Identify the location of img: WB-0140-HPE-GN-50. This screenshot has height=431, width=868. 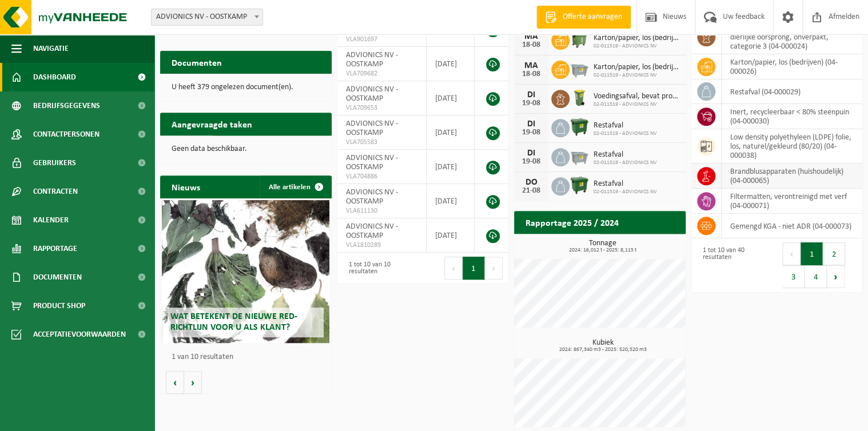
(579, 98).